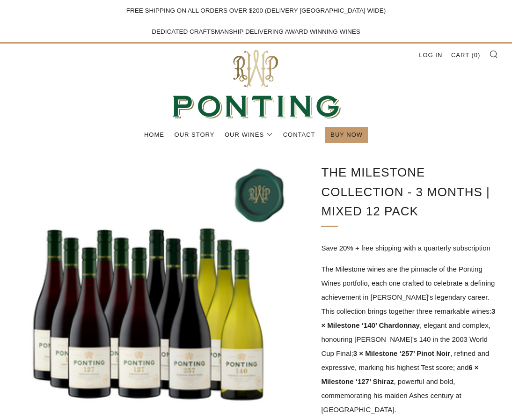 The image size is (512, 420). Describe the element at coordinates (400, 373) in the screenshot. I see `strong: 6 × Milestone ‘127’ Shiraz` at that location.